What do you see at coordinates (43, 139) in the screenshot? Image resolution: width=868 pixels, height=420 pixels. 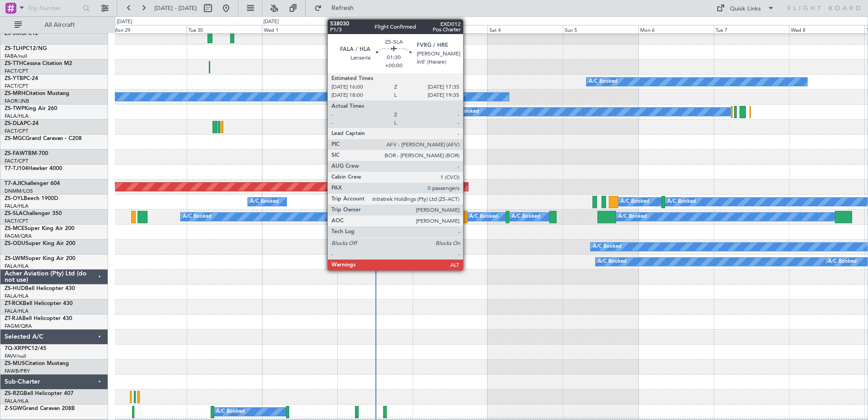 I see `a: ZS-MGCGrand Caravan - C208` at bounding box center [43, 139].